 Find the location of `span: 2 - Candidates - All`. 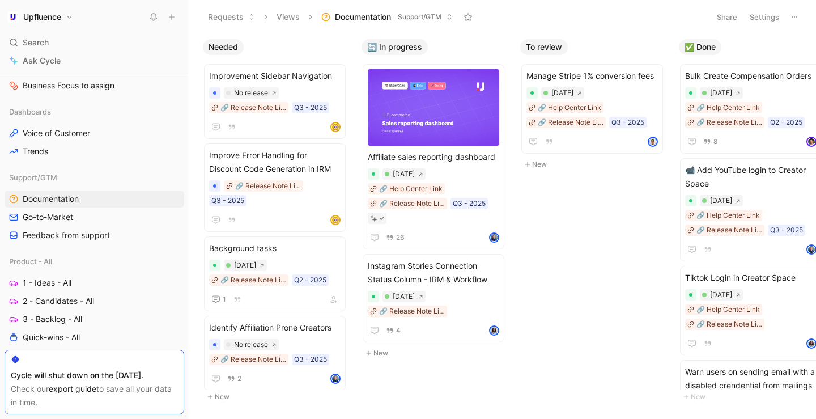

span: 2 - Candidates - All is located at coordinates (58, 301).